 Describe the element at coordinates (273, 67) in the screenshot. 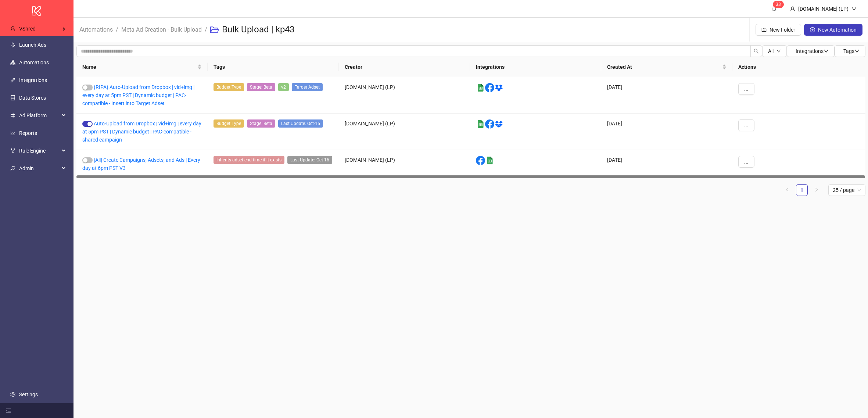

I see `th: Tags` at that location.